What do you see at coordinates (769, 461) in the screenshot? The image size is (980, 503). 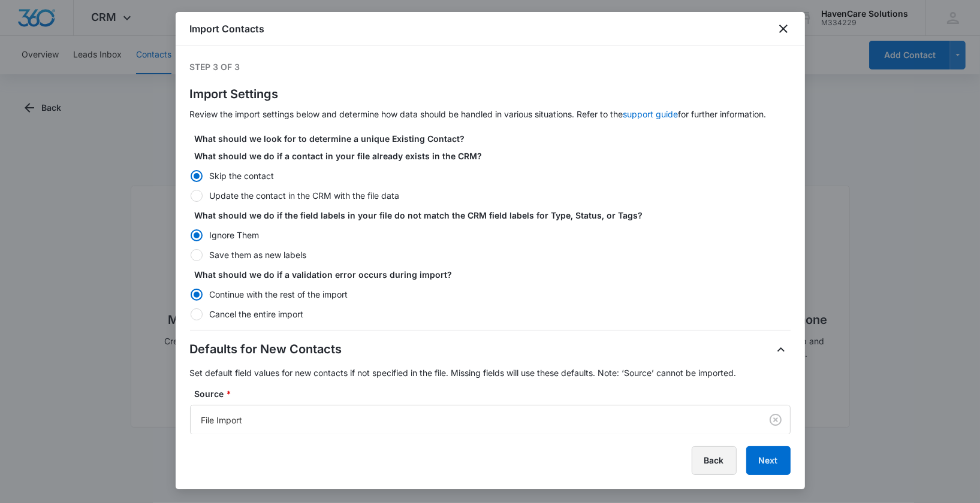 I see `button: Next` at bounding box center [769, 461].